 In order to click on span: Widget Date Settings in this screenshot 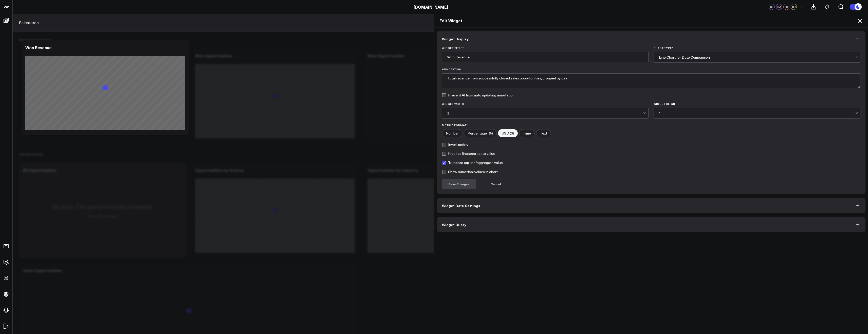, I will do `click(461, 205)`.